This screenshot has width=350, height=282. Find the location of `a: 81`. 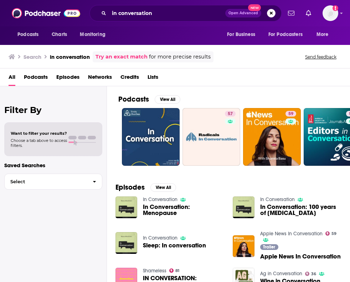

a: 81 is located at coordinates (174, 271).